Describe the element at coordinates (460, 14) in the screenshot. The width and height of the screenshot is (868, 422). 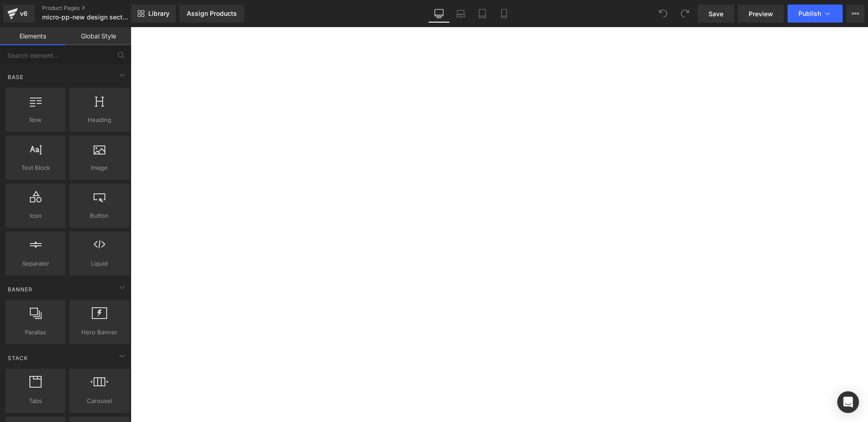
I see `a: Laptop` at that location.